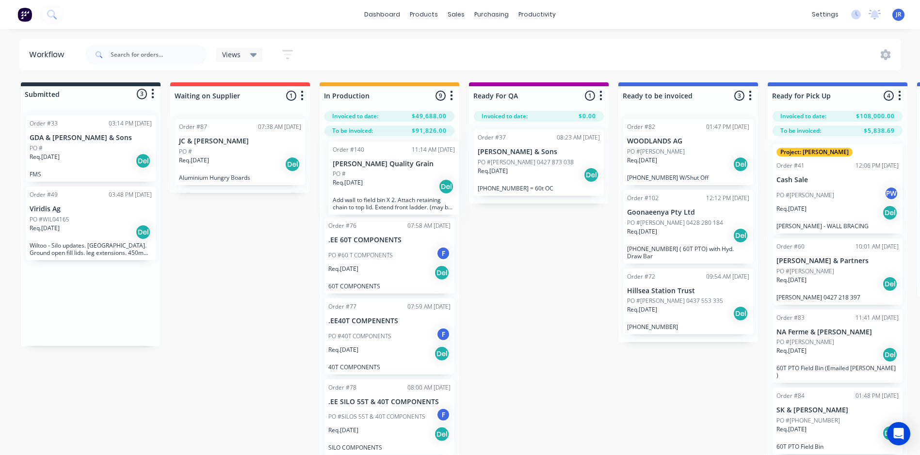  What do you see at coordinates (41, 94) in the screenshot?
I see `div: Submitted` at bounding box center [41, 94].